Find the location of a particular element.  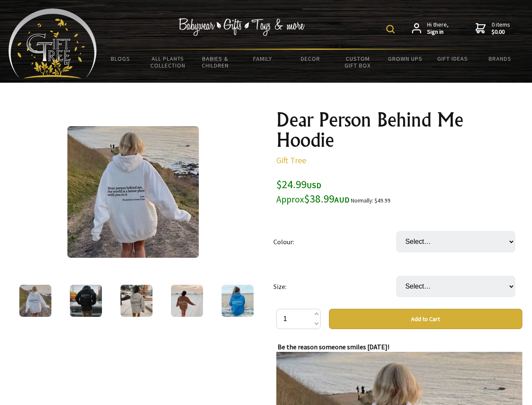

small: Normally: $49.99 is located at coordinates (371, 200).